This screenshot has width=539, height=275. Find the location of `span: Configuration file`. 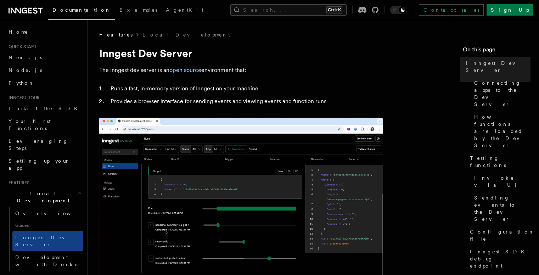

span: Configuration file is located at coordinates (502, 235).